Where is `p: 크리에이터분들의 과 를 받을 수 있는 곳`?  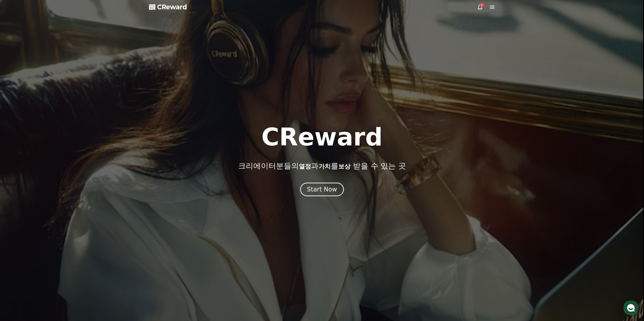
p: 크리에이터분들의 과 를 받을 수 있는 곳 is located at coordinates (322, 166).